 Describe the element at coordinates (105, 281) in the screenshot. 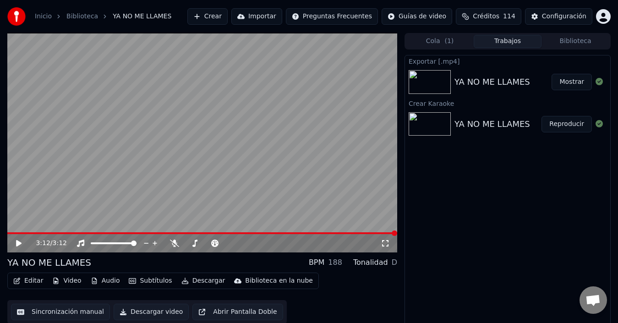

I see `button: Audio` at that location.